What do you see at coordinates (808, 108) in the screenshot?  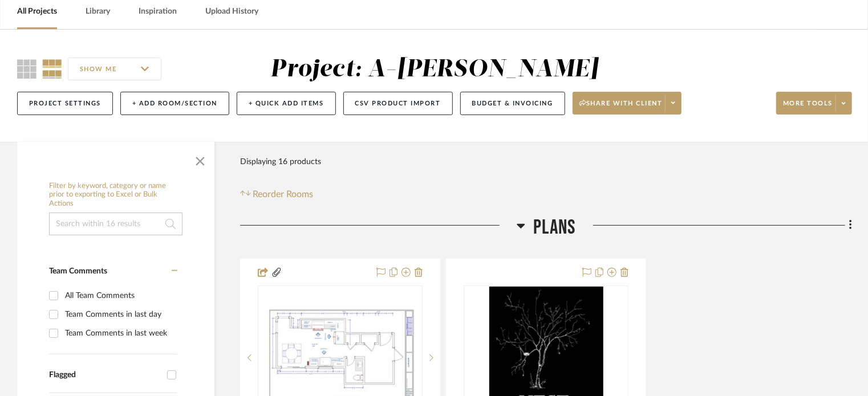 I see `span: More tools` at bounding box center [808, 108].